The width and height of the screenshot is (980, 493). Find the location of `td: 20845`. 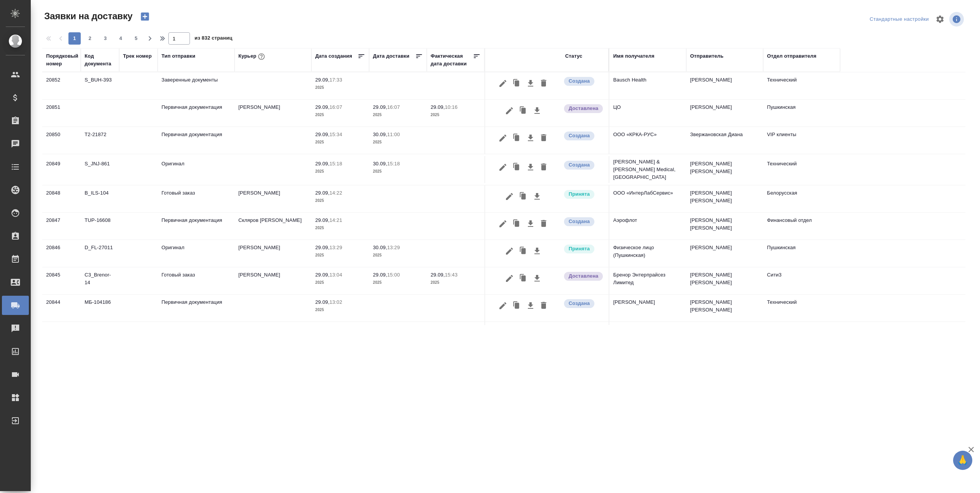

td: 20845 is located at coordinates (62, 280).